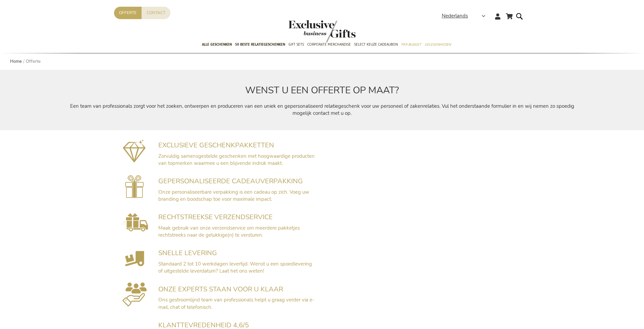 The width and height of the screenshot is (644, 329). What do you see at coordinates (322, 31) in the screenshot?
I see `img: Exclusive Business gifts logo` at bounding box center [322, 31].